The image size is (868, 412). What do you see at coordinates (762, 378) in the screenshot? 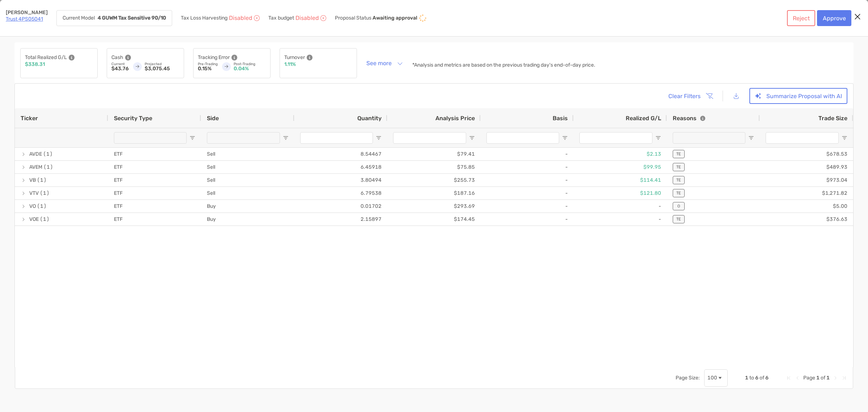
I see `span: of` at bounding box center [762, 378].